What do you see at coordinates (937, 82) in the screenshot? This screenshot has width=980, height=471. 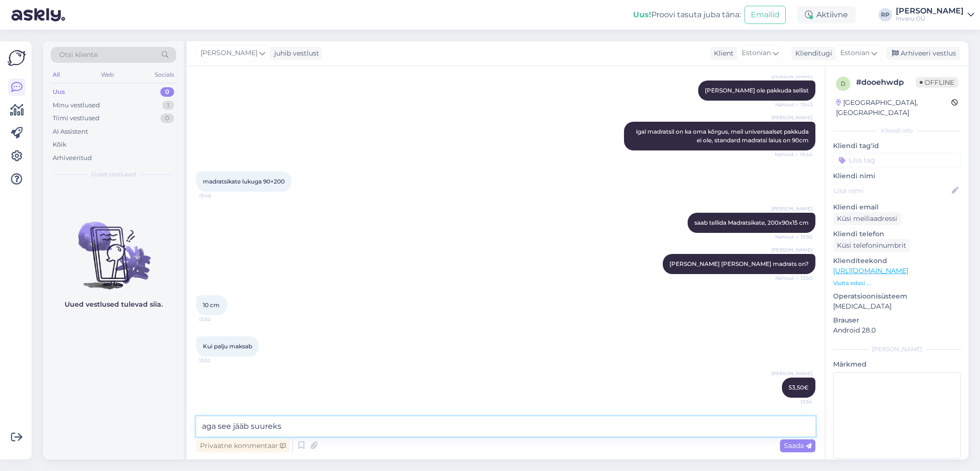 I see `span: Offline` at bounding box center [937, 82].